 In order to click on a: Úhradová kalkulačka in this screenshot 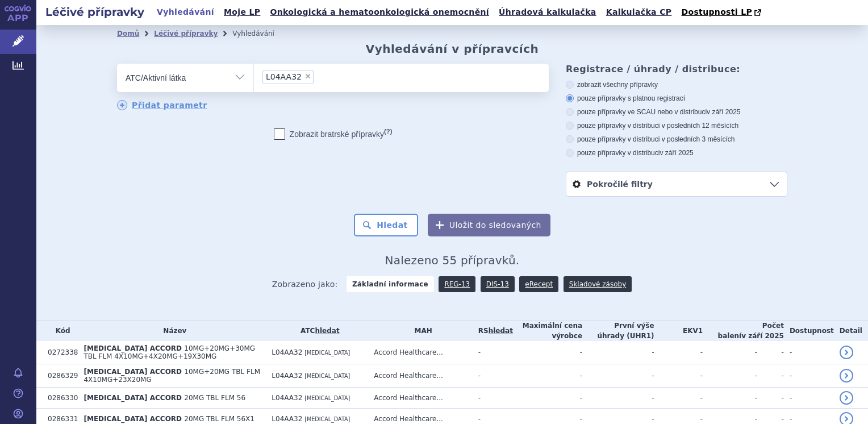, I will do `click(548, 12)`.